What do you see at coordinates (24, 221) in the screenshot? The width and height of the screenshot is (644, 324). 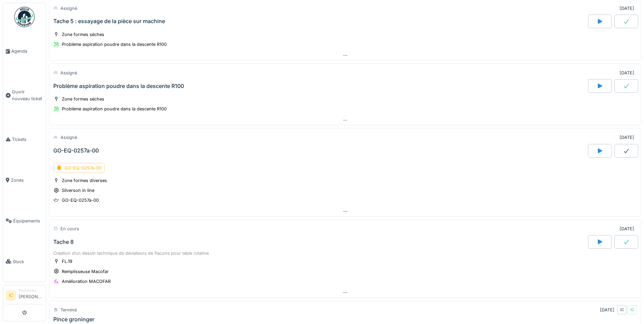 I see `a: Équipements` at bounding box center [24, 221].